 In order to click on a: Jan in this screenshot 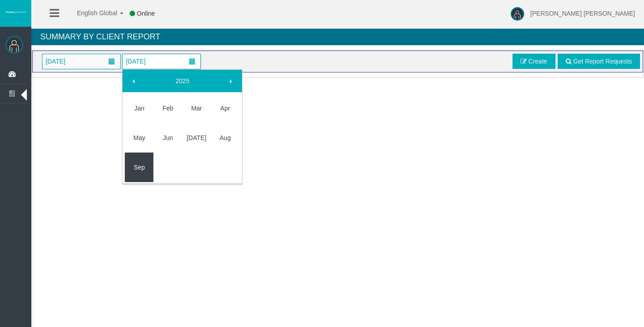, I will do `click(139, 108)`.